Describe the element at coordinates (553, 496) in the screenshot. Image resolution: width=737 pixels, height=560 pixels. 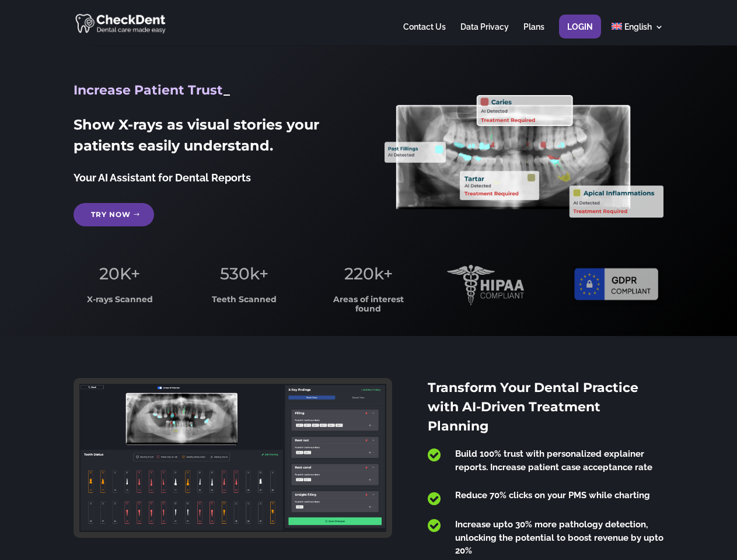
I see `span: Reduce 70% clicks on your PMS while charting` at that location.